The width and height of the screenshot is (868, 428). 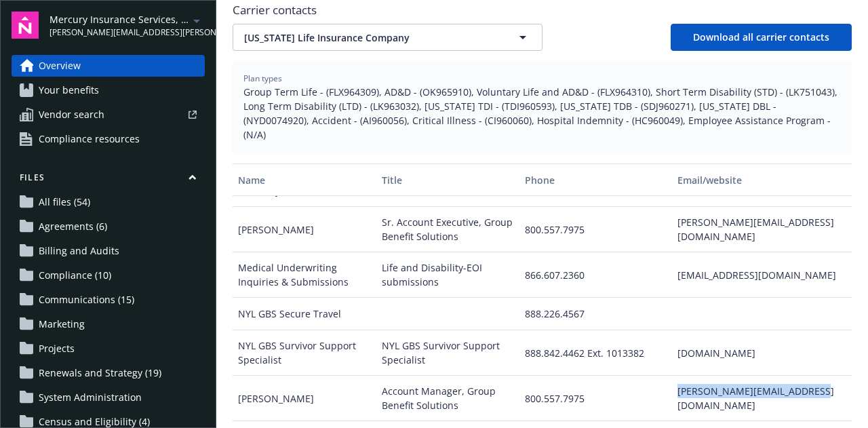 I want to click on a: Vendor search, so click(x=108, y=115).